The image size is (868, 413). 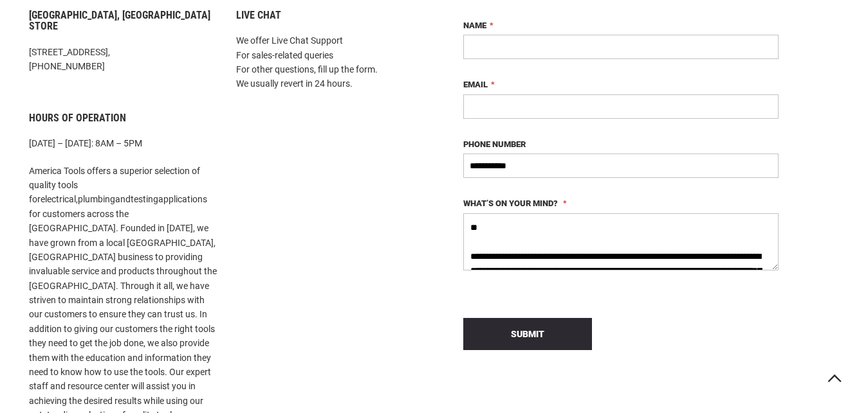 I want to click on span: Submit, so click(x=527, y=334).